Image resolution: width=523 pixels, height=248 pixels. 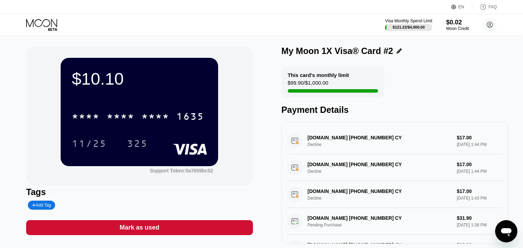 I want to click on div: Moon Credit, so click(x=457, y=29).